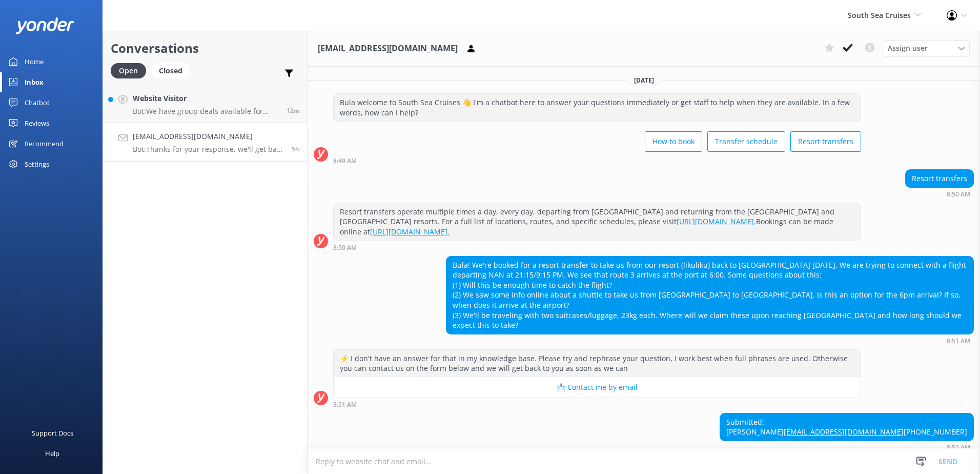 The width and height of the screenshot is (980, 474). What do you see at coordinates (710, 295) in the screenshot?
I see `div: Bula! We're booked for a resort transfer to take us from our resort (likuliku) back to [GEOGRAPHI...` at bounding box center [710, 295].